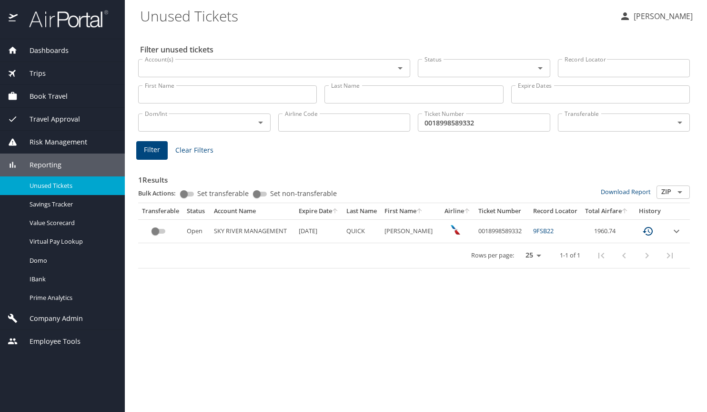 The height and width of the screenshot is (412, 707). Describe the element at coordinates (71, 222) in the screenshot. I see `span: Value Scorecard` at that location.